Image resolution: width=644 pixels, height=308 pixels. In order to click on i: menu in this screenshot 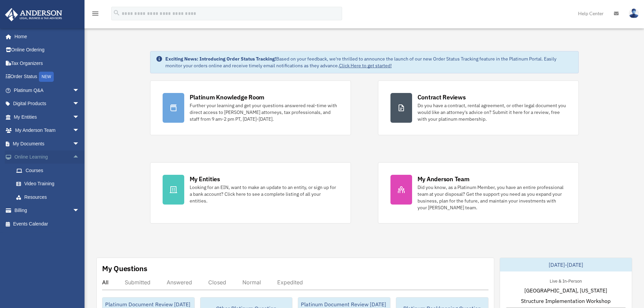, I will do `click(95, 14)`.